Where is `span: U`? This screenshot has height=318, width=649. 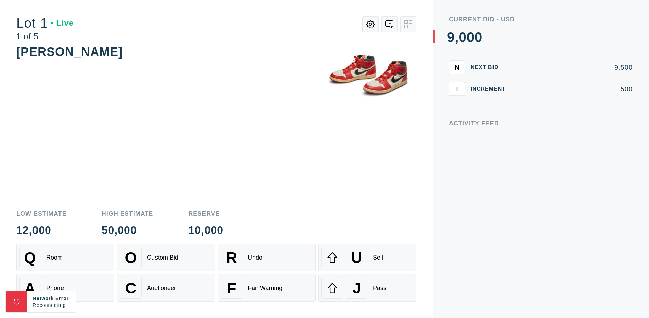 span: U is located at coordinates (357, 258).